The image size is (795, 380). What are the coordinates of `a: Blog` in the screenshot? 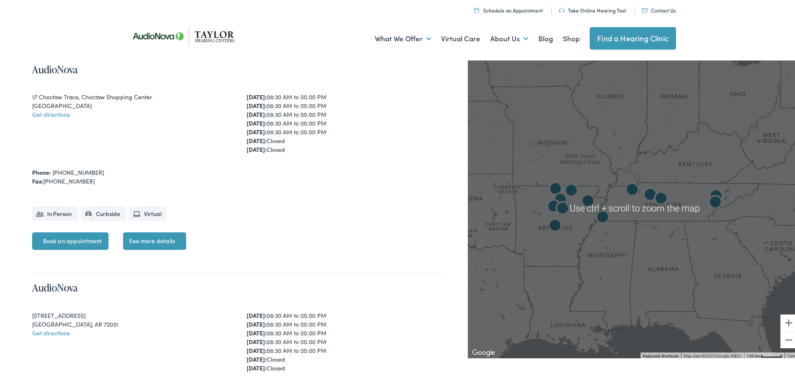 It's located at (545, 37).